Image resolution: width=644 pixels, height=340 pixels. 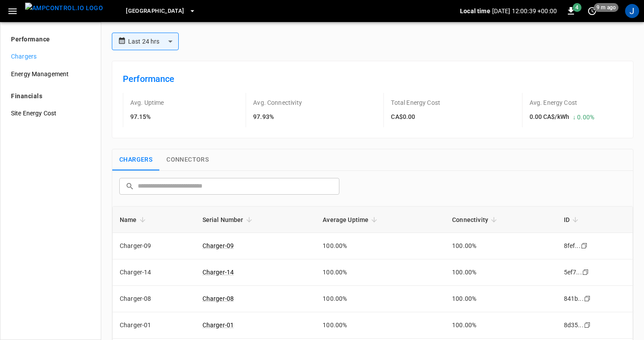 What do you see at coordinates (607, 7) in the screenshot?
I see `span: 9 m ago` at bounding box center [607, 7].